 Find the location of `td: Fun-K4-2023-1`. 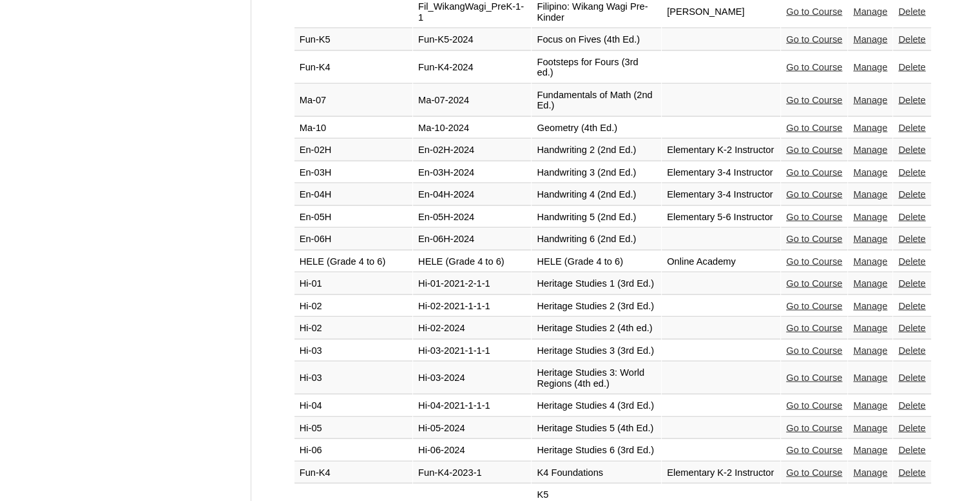

td: Fun-K4-2023-1 is located at coordinates (472, 473).